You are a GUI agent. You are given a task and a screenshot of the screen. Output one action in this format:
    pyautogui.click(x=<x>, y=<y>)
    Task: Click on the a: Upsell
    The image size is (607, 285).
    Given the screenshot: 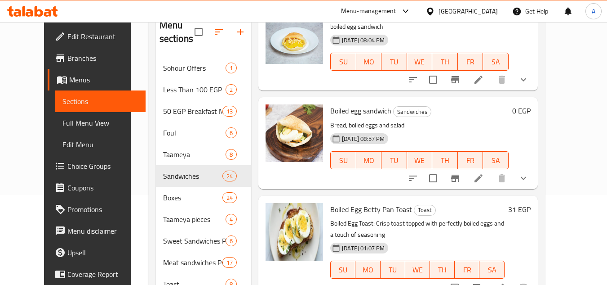 What is the action you would take?
    pyautogui.click(x=97, y=252)
    